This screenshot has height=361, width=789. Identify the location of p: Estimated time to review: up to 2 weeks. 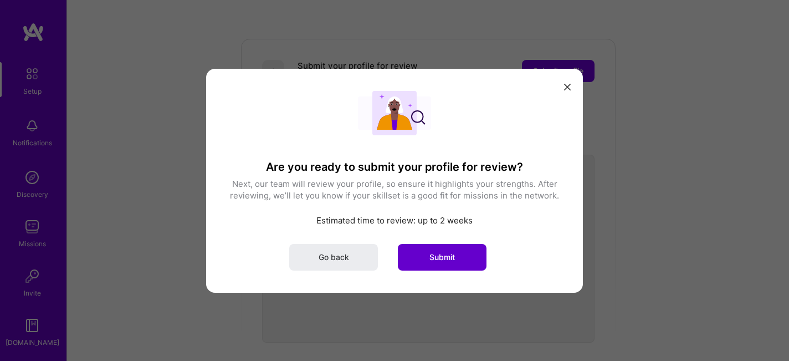
(394, 219).